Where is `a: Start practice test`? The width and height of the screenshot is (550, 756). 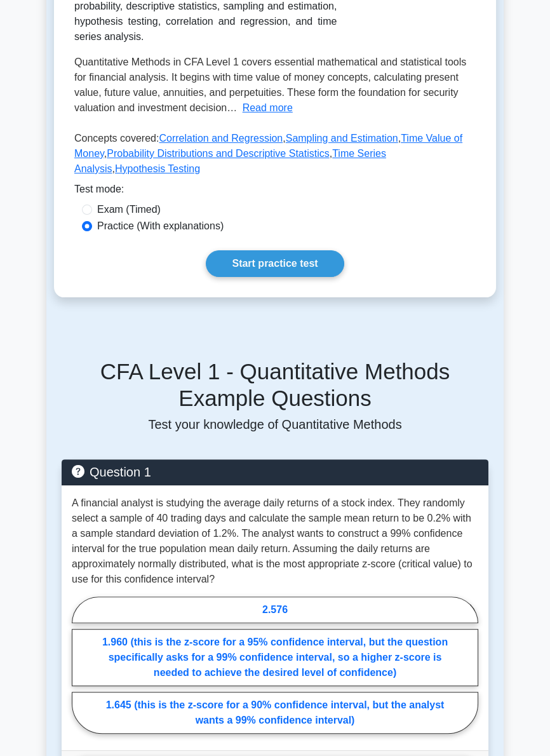 a: Start practice test is located at coordinates (275, 264).